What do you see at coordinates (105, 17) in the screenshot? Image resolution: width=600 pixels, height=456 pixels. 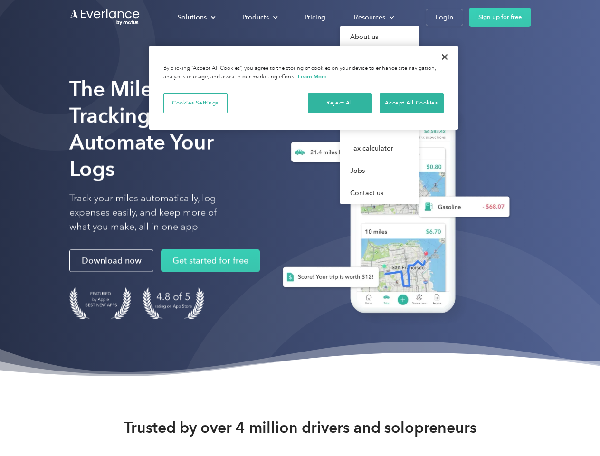 I see `a: Go to homepage` at bounding box center [105, 17].